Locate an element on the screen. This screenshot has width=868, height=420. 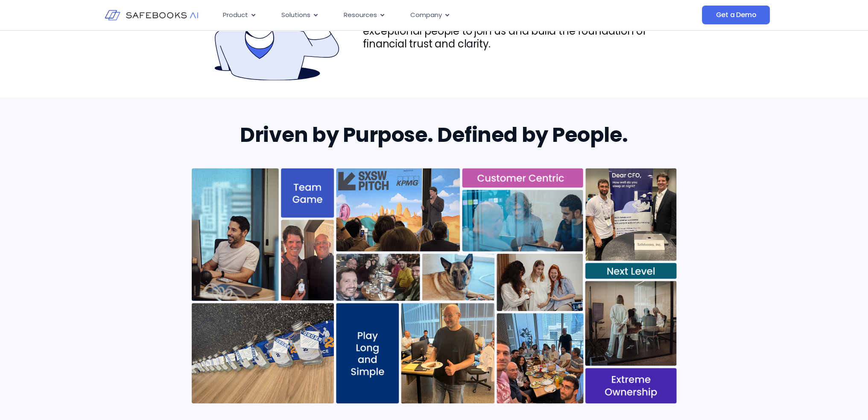
span: Get a Demo is located at coordinates (736, 15).